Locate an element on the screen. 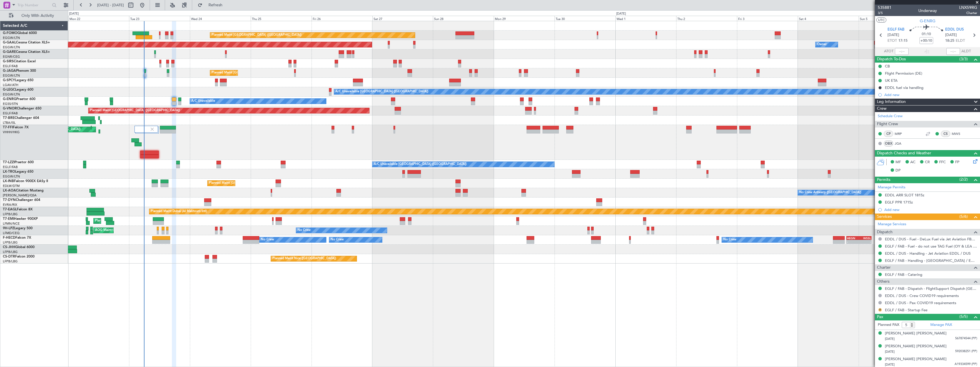  span: 567874544 (PP) is located at coordinates (966, 338).